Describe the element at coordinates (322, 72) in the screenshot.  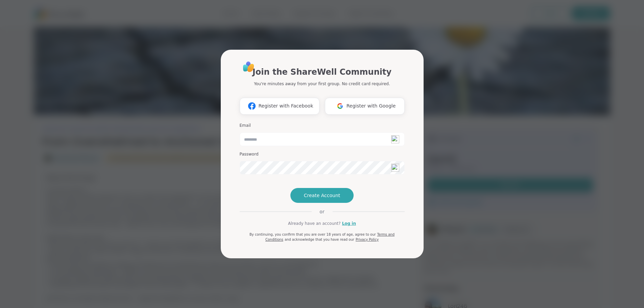
I see `h1: Join the ShareWell Community` at that location.